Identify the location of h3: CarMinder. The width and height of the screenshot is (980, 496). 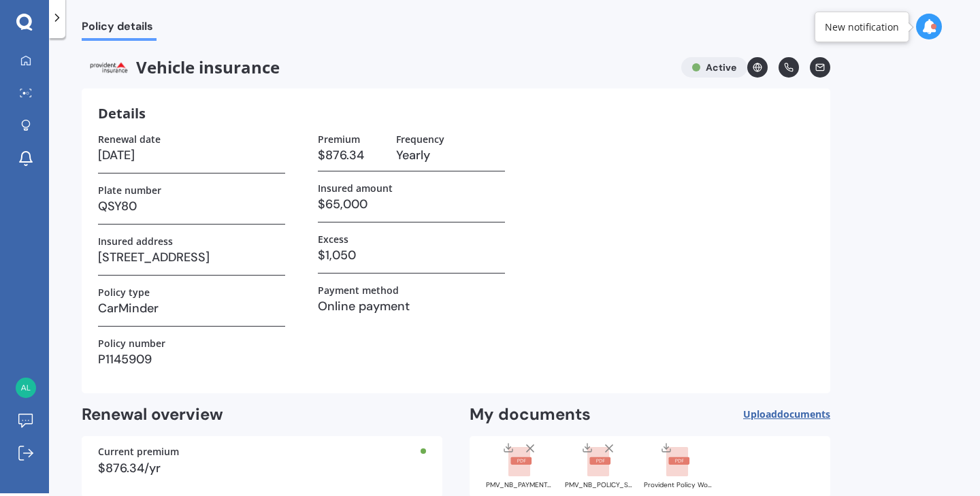
(191, 308).